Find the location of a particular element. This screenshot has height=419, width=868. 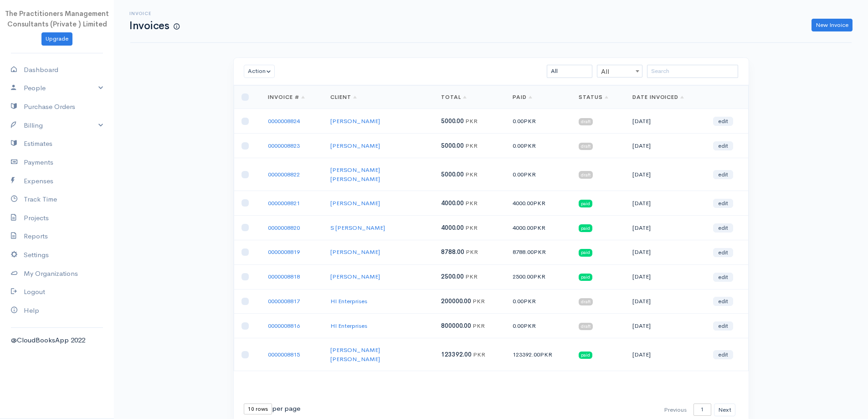

a: 0000008816 is located at coordinates (284, 326).